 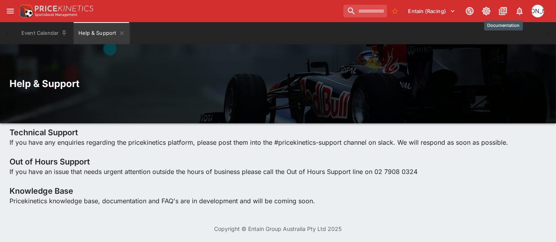 I want to click on button: Jonty Andrew, so click(x=538, y=11).